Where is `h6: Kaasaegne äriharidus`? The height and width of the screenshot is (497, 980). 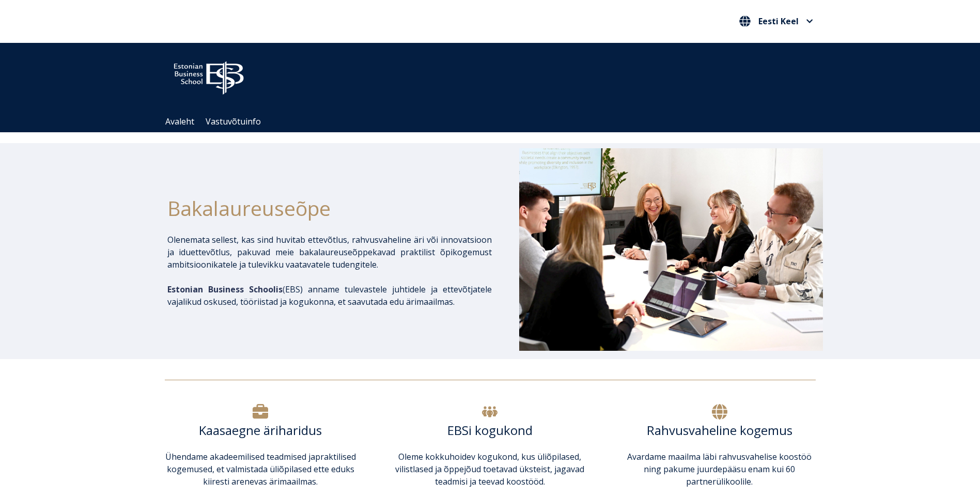
h6: Kaasaegne äriharidus is located at coordinates (261, 430).